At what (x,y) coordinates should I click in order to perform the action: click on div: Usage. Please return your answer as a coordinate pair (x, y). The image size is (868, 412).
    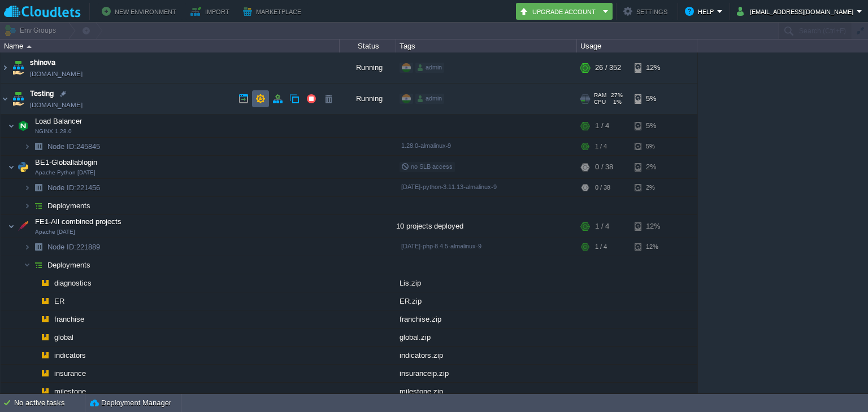
    Looking at the image, I should click on (637, 46).